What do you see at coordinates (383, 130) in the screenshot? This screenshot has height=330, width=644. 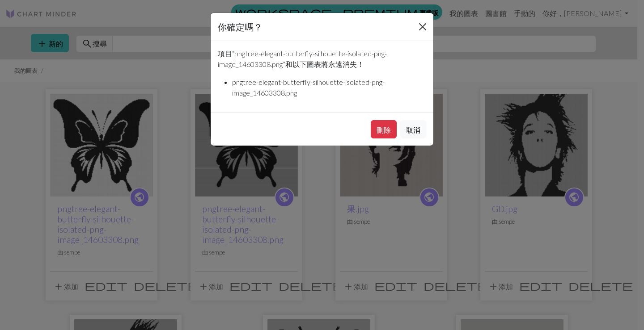 I see `font: 刪除` at bounding box center [383, 130].